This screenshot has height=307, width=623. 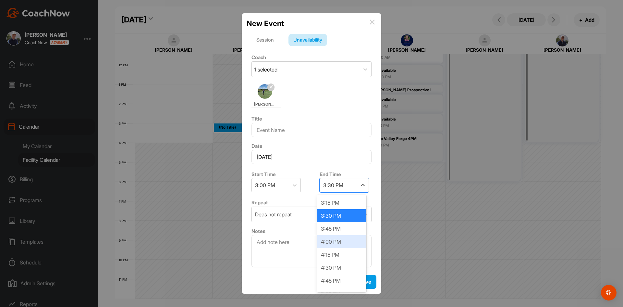 What do you see at coordinates (273, 214) in the screenshot?
I see `div: Does not repeat` at bounding box center [273, 214].